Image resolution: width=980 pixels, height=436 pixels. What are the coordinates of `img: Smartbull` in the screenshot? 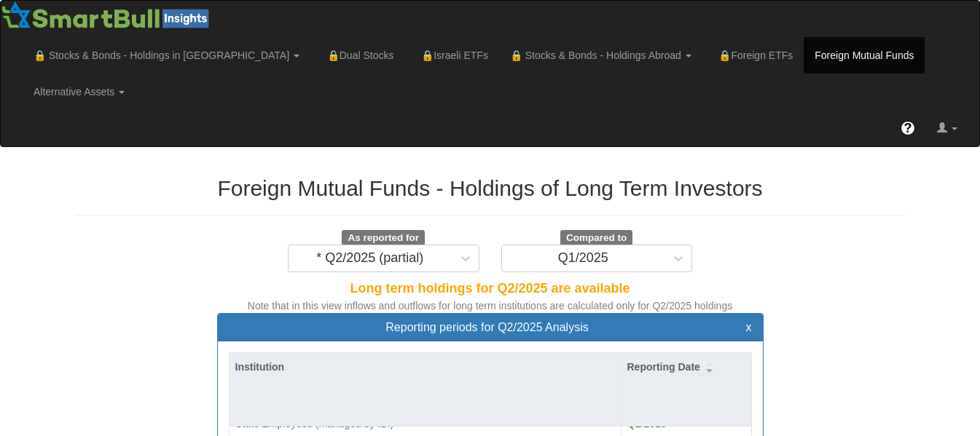 It's located at (108, 16).